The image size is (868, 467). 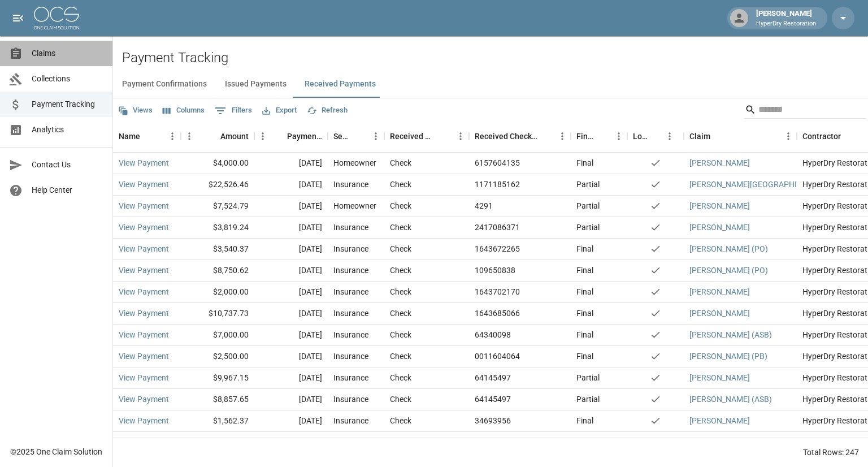 What do you see at coordinates (218, 185) in the screenshot?
I see `div: $22,526.46` at bounding box center [218, 185].